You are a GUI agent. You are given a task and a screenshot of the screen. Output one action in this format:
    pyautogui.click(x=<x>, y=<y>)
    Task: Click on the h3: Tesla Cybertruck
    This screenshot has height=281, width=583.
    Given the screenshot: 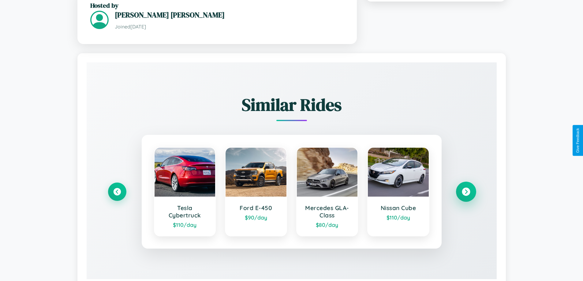 What is the action you would take?
    pyautogui.click(x=185, y=212)
    